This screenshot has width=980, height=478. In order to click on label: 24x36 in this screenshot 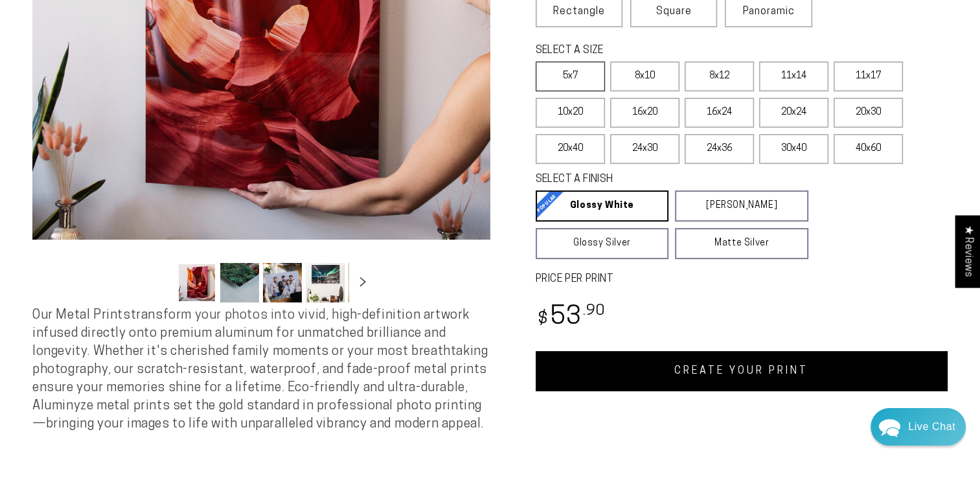, I will do `click(719, 149)`.